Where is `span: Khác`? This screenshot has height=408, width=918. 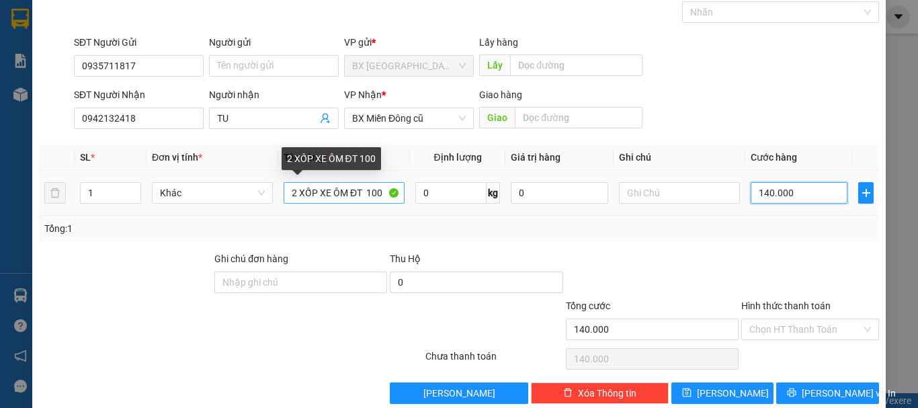
span: Khác is located at coordinates (212, 193).